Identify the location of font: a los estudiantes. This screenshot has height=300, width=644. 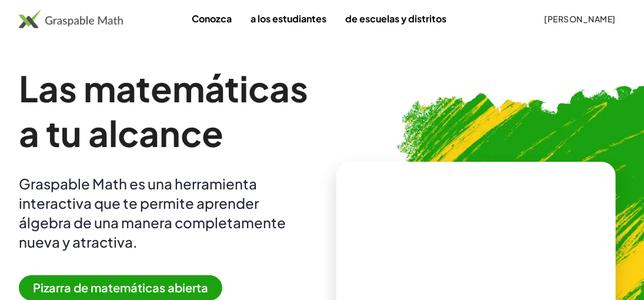
(288, 18).